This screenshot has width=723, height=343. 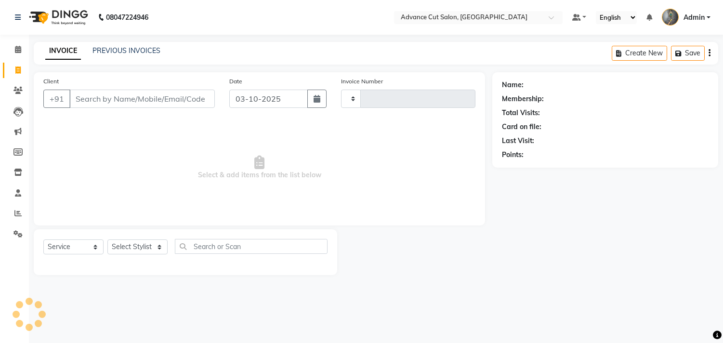 I want to click on span: Admin, so click(x=694, y=17).